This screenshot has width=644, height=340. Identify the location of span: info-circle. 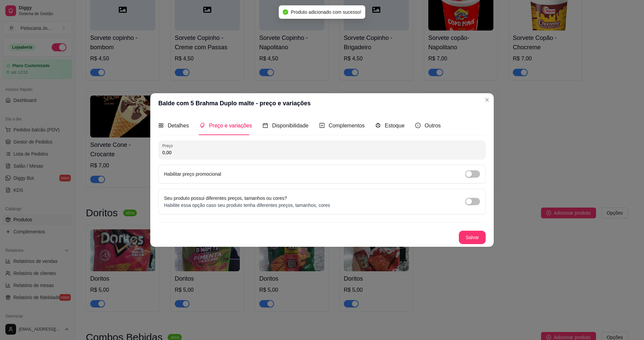
(418, 125).